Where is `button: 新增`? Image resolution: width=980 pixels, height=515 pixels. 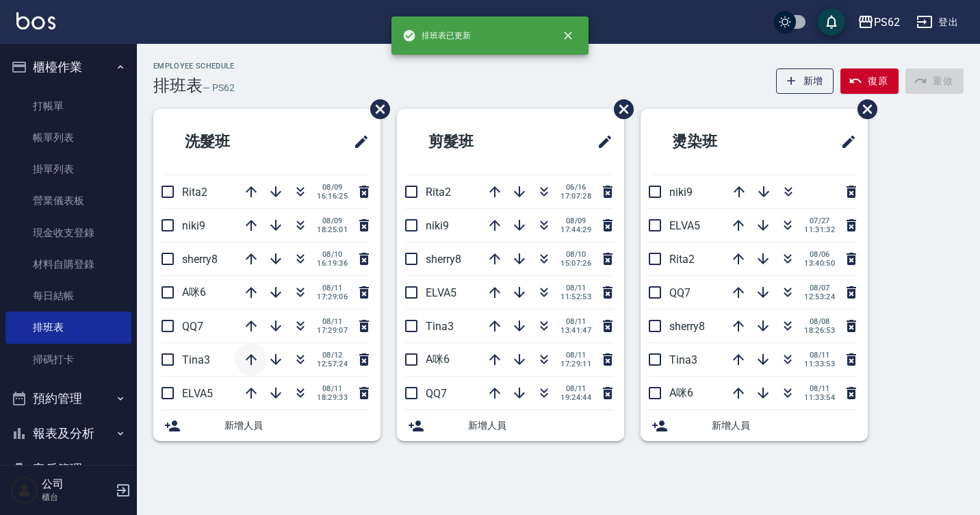 button: 新增 is located at coordinates (805, 80).